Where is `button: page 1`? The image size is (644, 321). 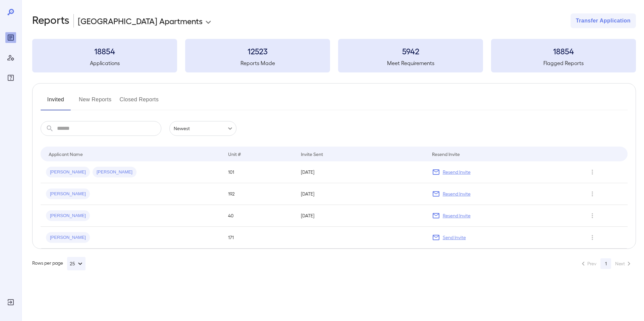 button: page 1 is located at coordinates (606, 264).